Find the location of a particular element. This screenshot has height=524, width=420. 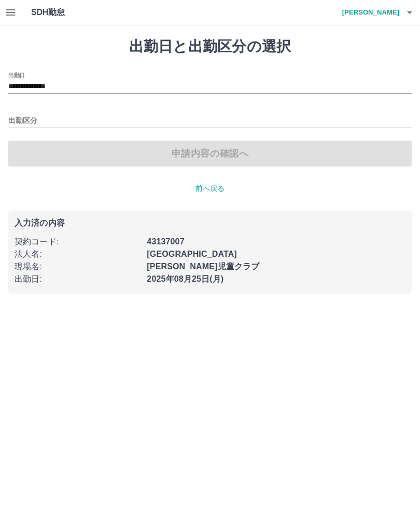

p: 契約コード : is located at coordinates (77, 242).